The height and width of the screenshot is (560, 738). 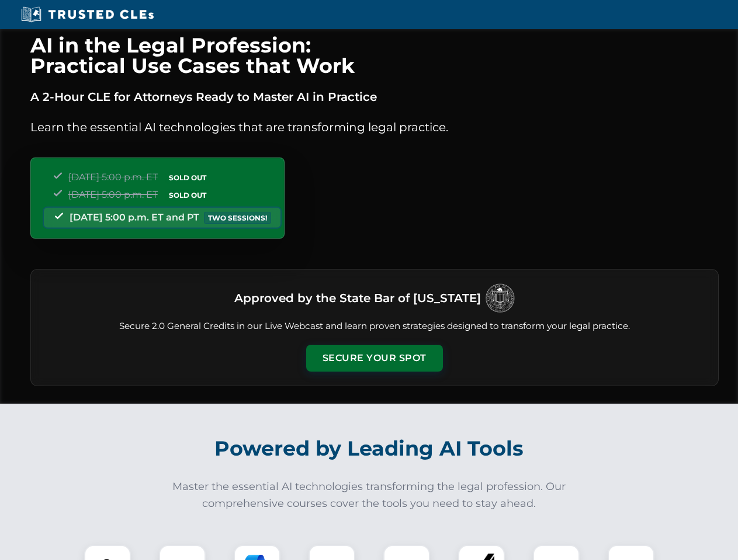 I want to click on button: Secure Your Spot, so click(x=374, y=358).